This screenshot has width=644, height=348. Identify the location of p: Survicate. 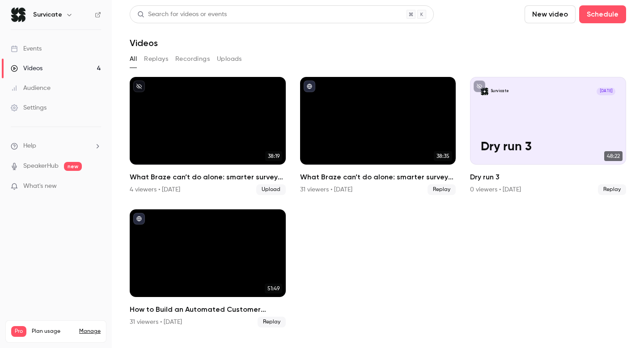
(500, 91).